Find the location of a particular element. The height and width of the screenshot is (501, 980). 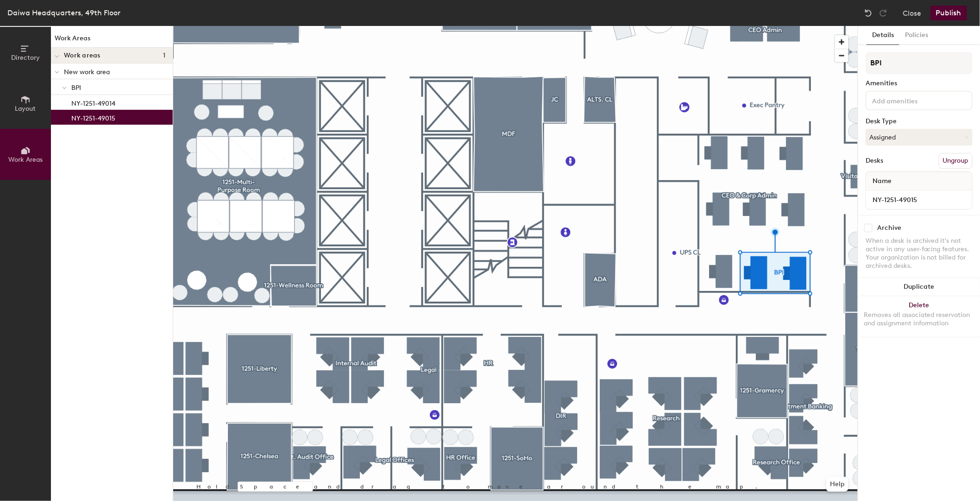

img: Redo is located at coordinates (883, 13).